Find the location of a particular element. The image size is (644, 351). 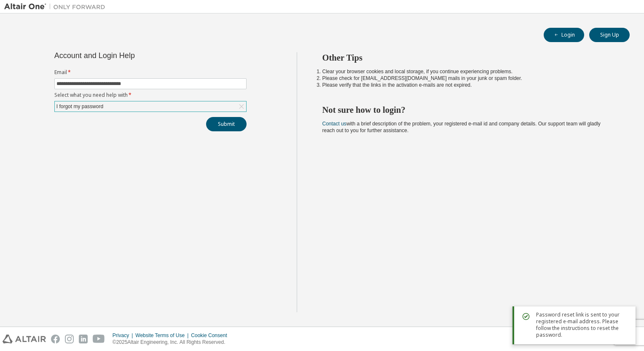

button: Sign Up is located at coordinates (609, 35).